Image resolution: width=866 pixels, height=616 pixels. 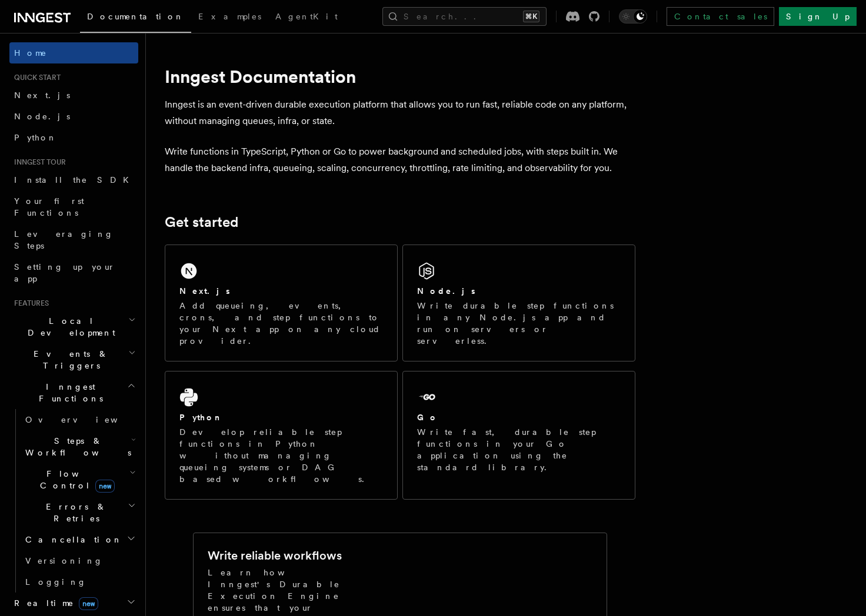 What do you see at coordinates (307, 17) in the screenshot?
I see `a: AgentKit` at bounding box center [307, 17].